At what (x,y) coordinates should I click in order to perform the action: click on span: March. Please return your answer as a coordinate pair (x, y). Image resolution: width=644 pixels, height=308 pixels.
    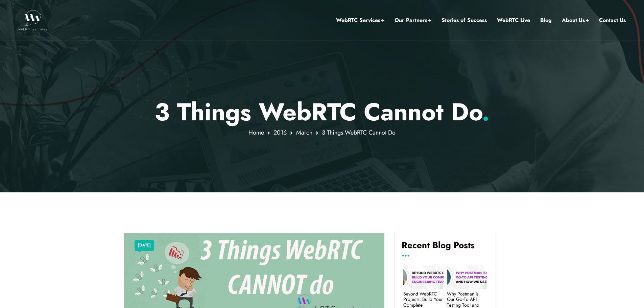
    Looking at the image, I should click on (304, 132).